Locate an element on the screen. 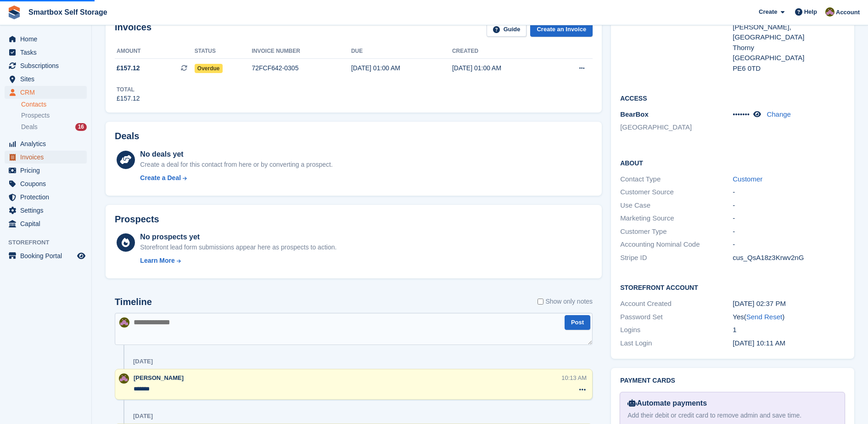  h2: About is located at coordinates (733, 163).